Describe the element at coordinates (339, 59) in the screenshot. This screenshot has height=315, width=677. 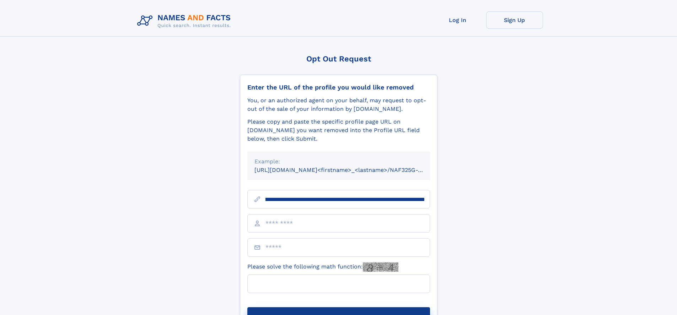
I see `div: Opt Out Request` at that location.